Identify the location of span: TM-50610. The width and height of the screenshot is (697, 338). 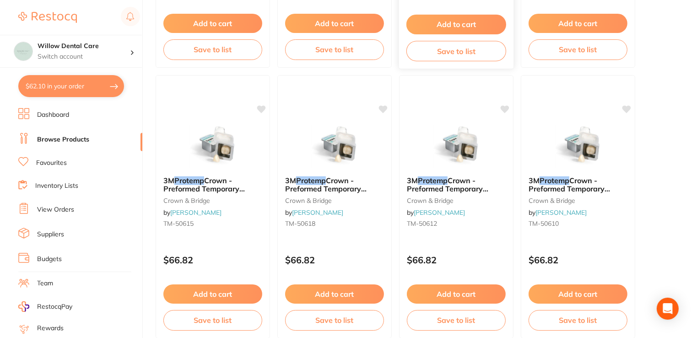
(544, 223).